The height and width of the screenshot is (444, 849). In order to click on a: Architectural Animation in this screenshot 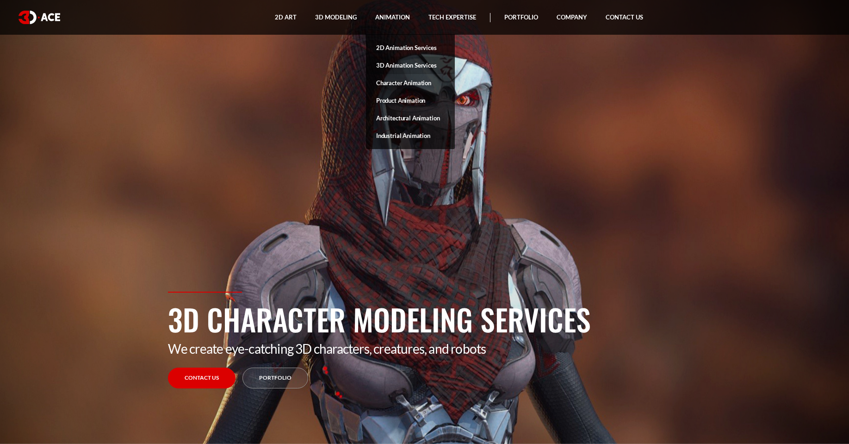, I will do `click(411, 118)`.